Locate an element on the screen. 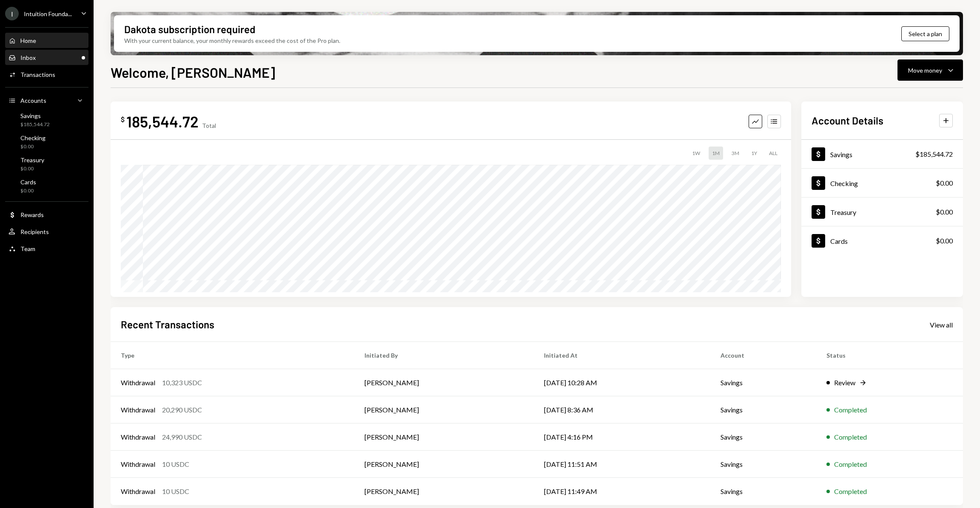 The image size is (980, 508). th: Status is located at coordinates (890, 356).